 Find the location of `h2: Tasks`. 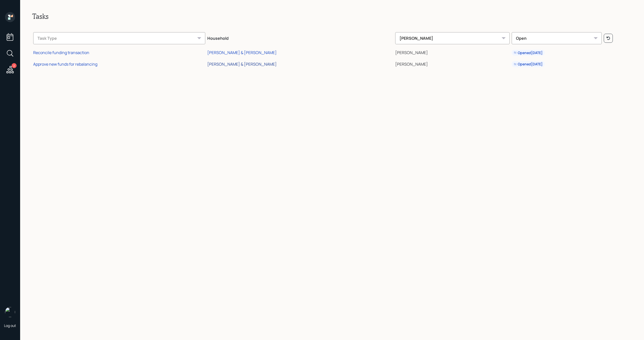

h2: Tasks is located at coordinates (332, 17).